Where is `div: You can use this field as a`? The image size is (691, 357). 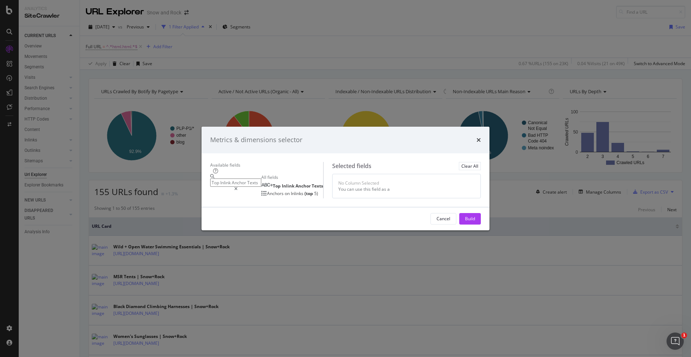 div: You can use this field as a is located at coordinates (406, 189).